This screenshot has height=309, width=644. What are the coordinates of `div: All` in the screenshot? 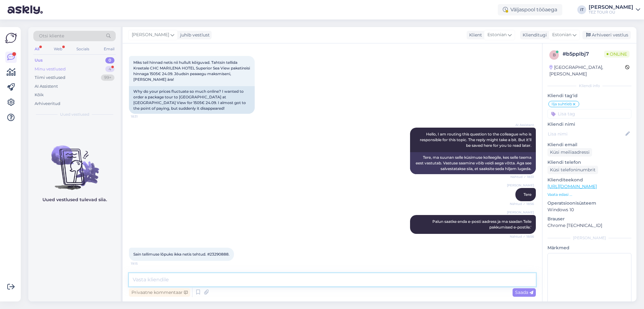 It's located at (37, 49).